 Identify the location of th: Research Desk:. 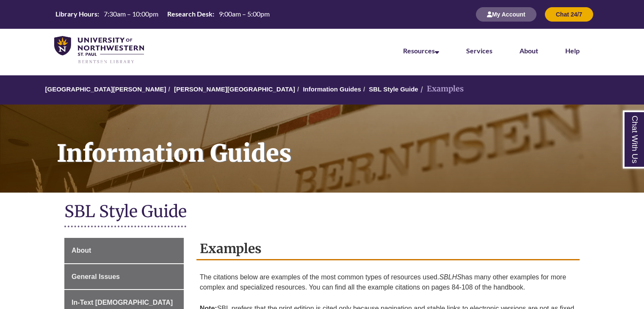
(189, 14).